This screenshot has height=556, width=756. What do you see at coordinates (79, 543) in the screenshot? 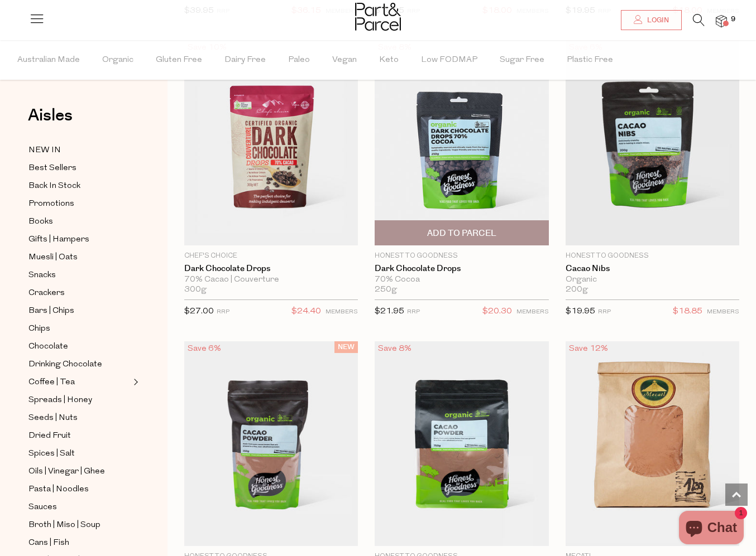
I see `a: Cans | Fish` at bounding box center [79, 543].